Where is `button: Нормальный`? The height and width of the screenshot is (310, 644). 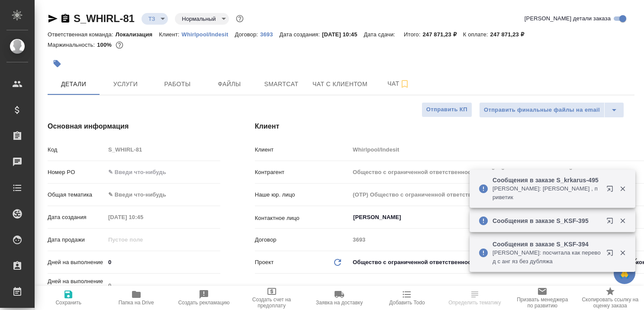
button: Нормальный is located at coordinates (199, 19).